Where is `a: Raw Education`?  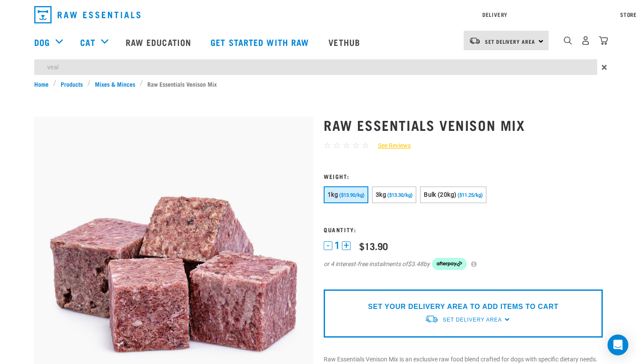
a: Raw Education is located at coordinates (160, 42).